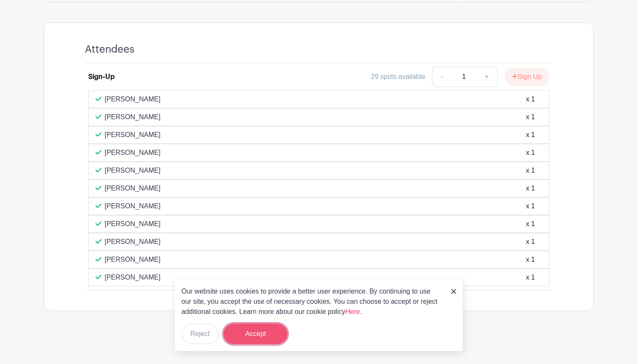  Describe the element at coordinates (102, 77) in the screenshot. I see `div: Sign-Up` at that location.